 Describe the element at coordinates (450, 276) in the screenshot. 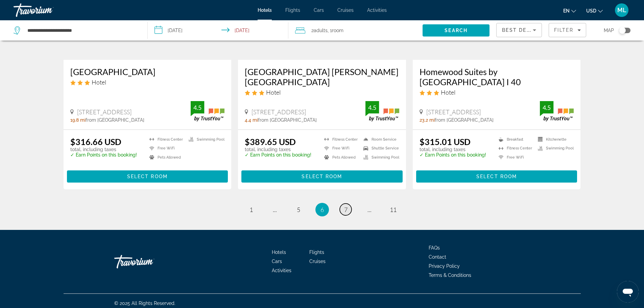

I see `a: Terms & Conditions` at that location.